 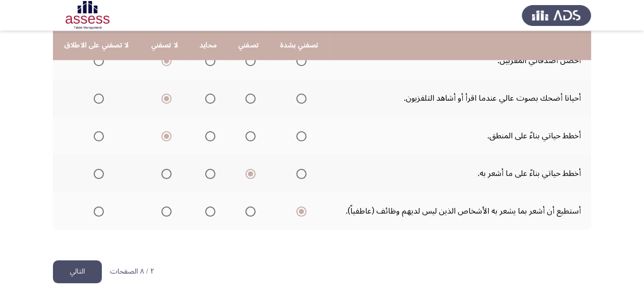 What do you see at coordinates (460, 174) in the screenshot?
I see `td: أخطط حياتي بناءً على ما أشعر به.` at bounding box center [460, 174].